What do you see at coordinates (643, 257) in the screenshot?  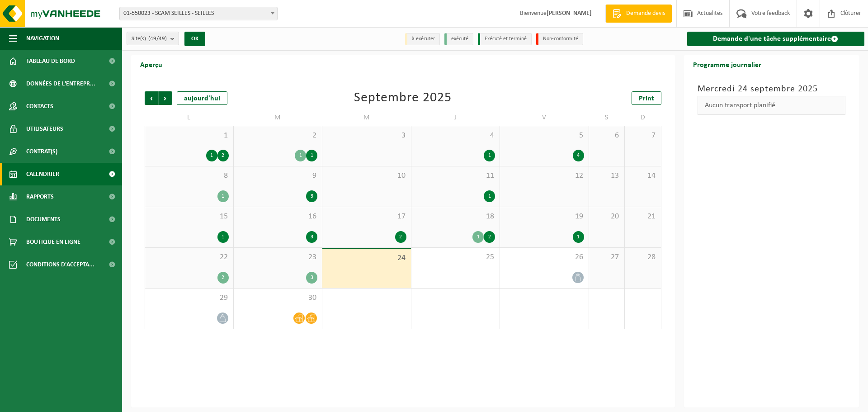 I see `span: 28` at bounding box center [643, 257].